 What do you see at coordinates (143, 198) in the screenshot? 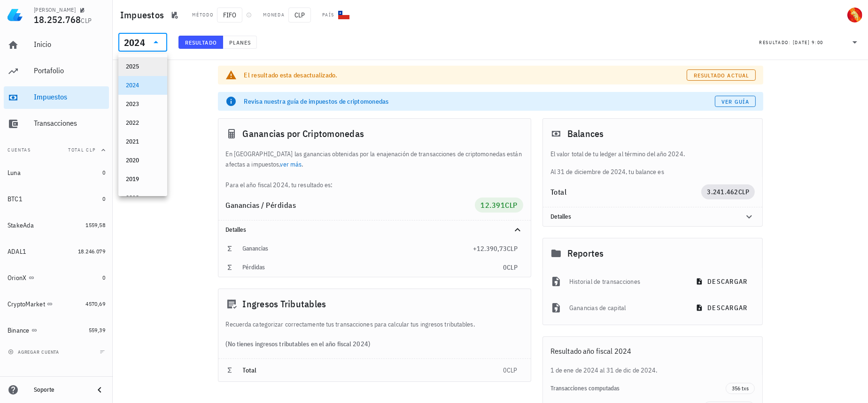
I see `div: 2018` at bounding box center [143, 198].